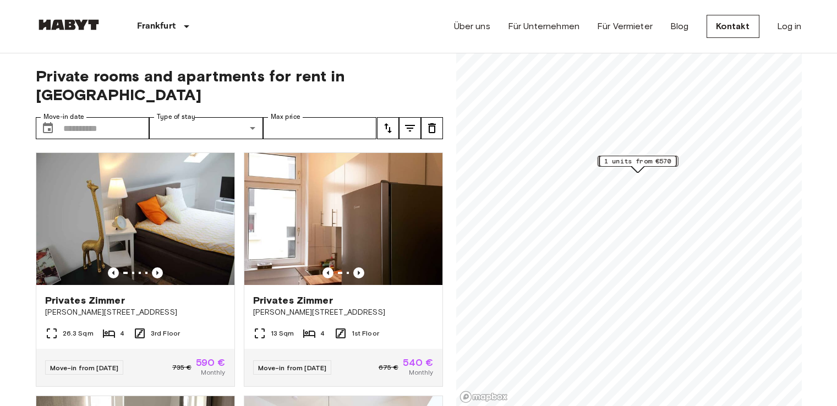  I want to click on a: Log in, so click(790, 26).